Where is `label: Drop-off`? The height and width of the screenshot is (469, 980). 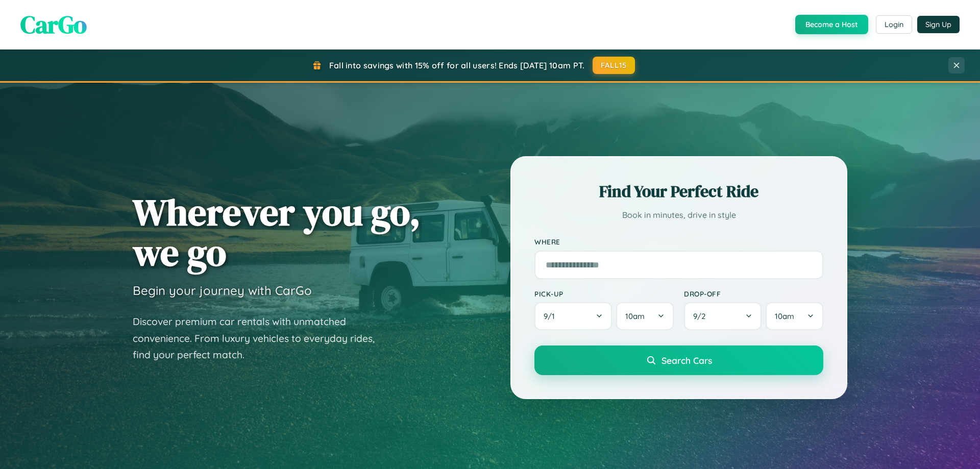 label: Drop-off is located at coordinates (753, 293).